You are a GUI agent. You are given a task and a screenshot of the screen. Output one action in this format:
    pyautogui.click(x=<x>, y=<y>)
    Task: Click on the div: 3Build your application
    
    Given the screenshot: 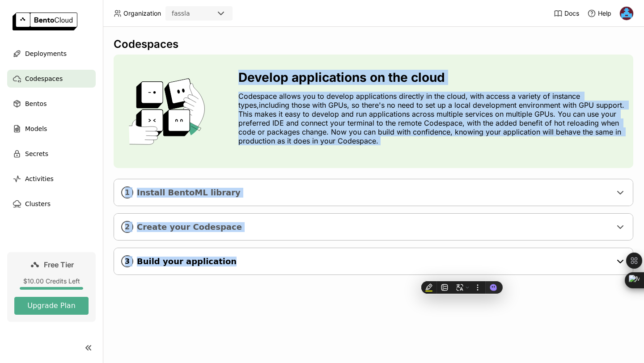 What is the action you would take?
    pyautogui.click(x=374, y=261)
    